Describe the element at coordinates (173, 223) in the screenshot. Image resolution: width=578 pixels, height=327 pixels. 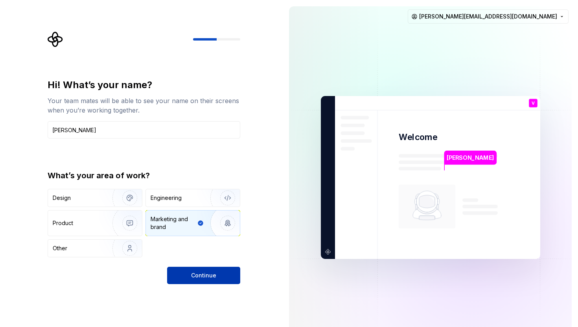
I see `div: Marketing and brand` at that location.